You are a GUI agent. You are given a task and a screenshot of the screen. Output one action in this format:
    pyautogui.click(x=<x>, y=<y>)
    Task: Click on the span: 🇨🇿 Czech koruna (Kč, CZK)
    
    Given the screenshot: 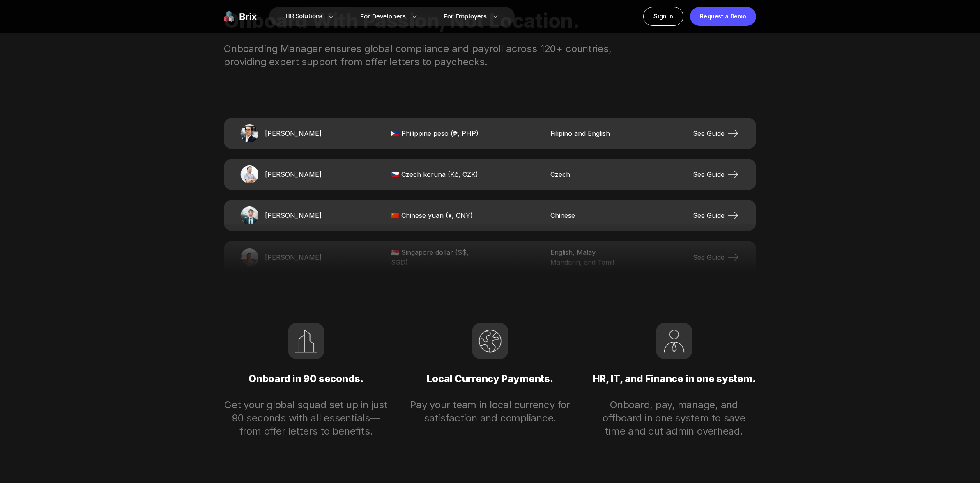 What is the action you would take?
    pyautogui.click(x=436, y=174)
    